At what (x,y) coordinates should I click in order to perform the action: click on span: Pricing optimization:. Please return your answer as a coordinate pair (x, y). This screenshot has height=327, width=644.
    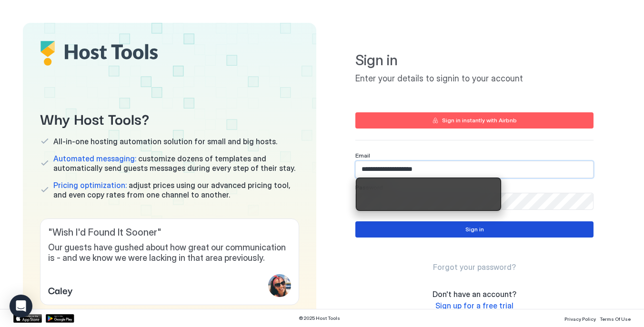
    Looking at the image, I should click on (90, 185).